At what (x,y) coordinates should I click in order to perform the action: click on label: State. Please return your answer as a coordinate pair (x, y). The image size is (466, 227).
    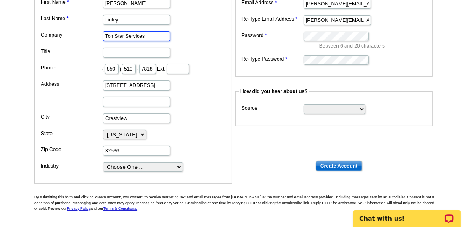
    Looking at the image, I should click on (72, 133).